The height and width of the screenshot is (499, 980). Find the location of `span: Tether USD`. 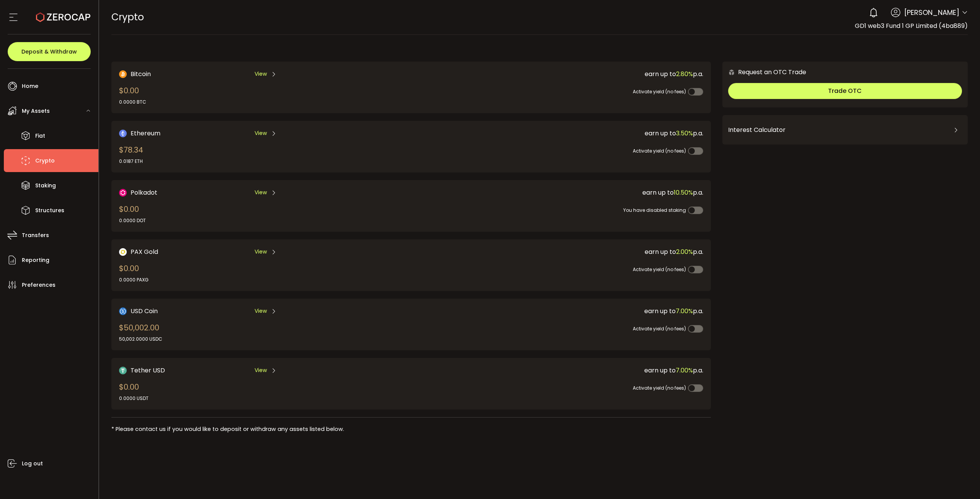

span: Tether USD is located at coordinates (148, 371).